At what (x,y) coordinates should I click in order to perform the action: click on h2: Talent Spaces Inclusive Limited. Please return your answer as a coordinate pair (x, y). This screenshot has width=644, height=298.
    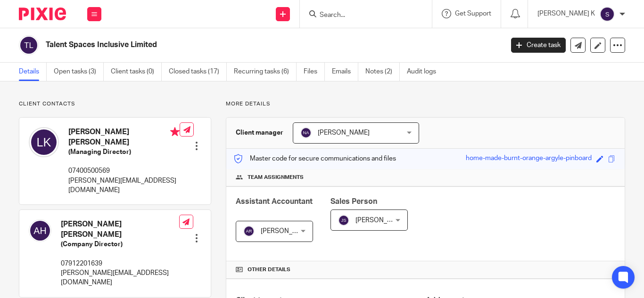
    Looking at the image, I should click on (226, 45).